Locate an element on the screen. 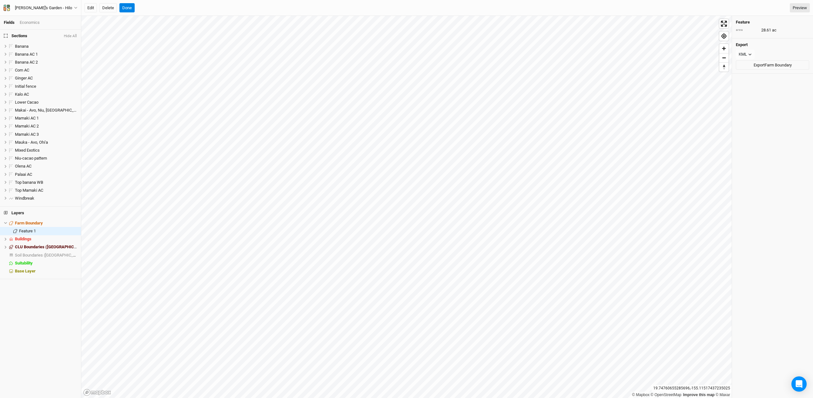 The height and width of the screenshot is (398, 813). span: Ginger AC is located at coordinates (24, 78).